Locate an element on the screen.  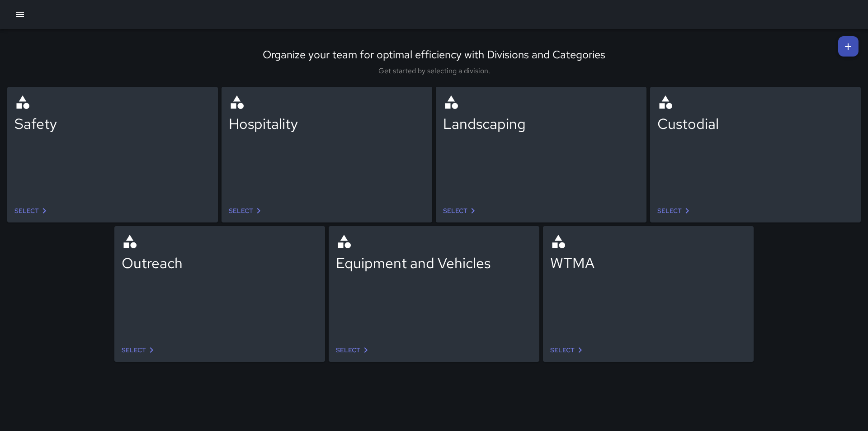
div: Get started by selecting a division. is located at coordinates (434, 70).